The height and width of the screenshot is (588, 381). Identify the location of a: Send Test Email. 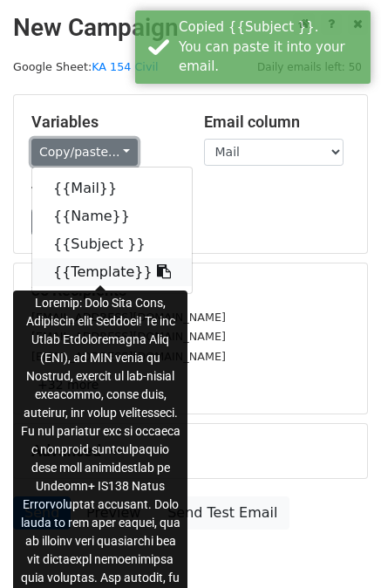
(222, 513).